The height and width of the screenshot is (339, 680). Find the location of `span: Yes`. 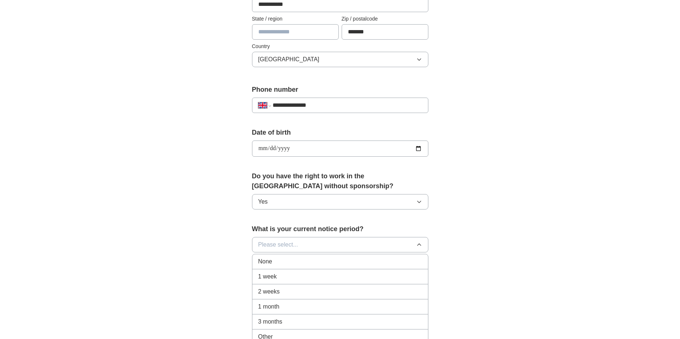

span: Yes is located at coordinates (263, 202).